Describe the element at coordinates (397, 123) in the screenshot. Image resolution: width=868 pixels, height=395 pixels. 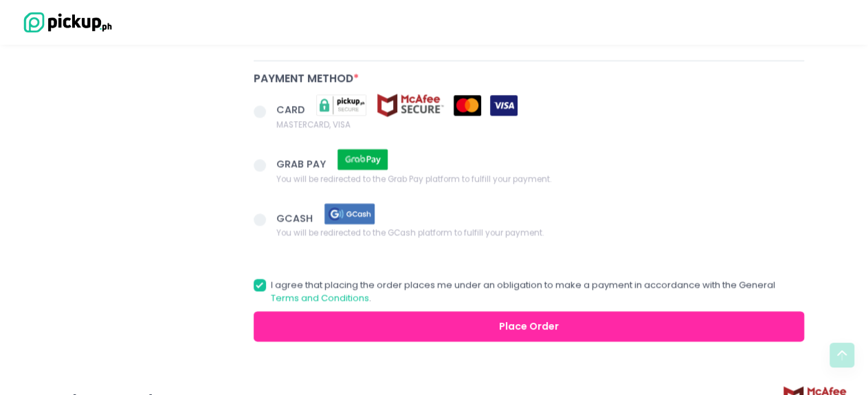
I see `span: MASTERCARD, VISA` at that location.